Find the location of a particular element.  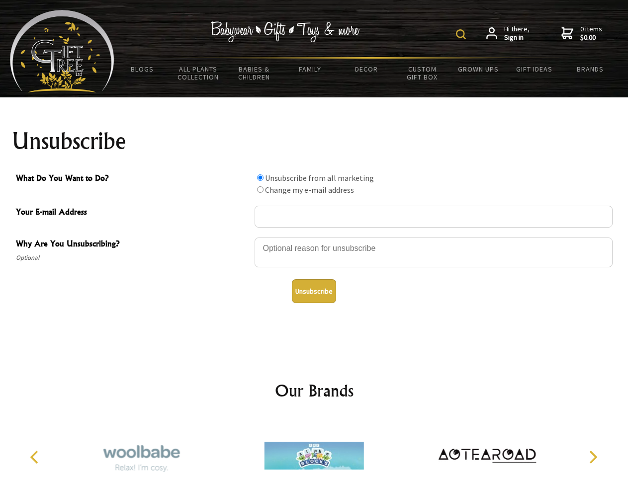

span: Optional is located at coordinates (133, 258).